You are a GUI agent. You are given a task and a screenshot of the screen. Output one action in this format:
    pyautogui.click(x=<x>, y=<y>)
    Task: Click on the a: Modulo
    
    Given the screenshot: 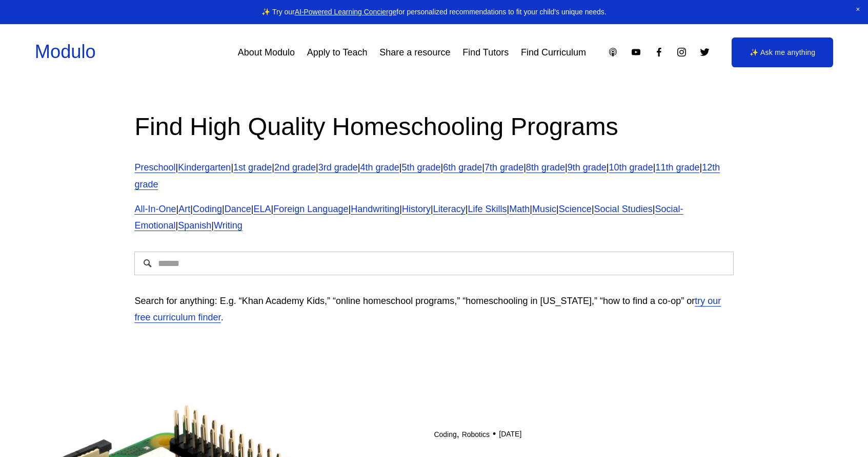 What is the action you would take?
    pyautogui.click(x=65, y=51)
    